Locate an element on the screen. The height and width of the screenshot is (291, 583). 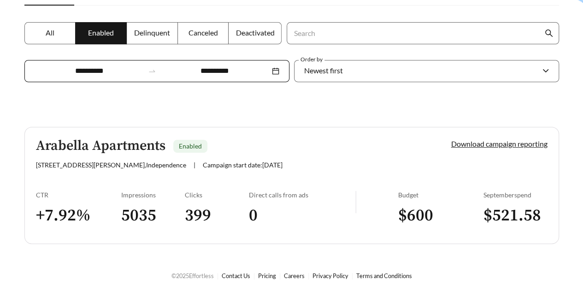
a: Download campaign reporting is located at coordinates (499, 143).